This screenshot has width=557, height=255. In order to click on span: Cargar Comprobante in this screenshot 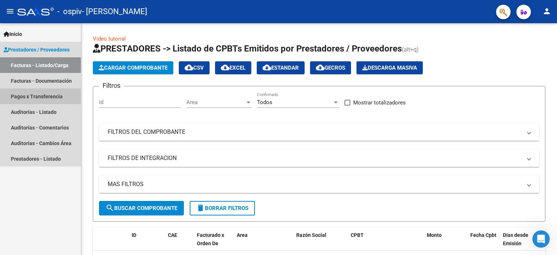, I will do `click(133, 68)`.